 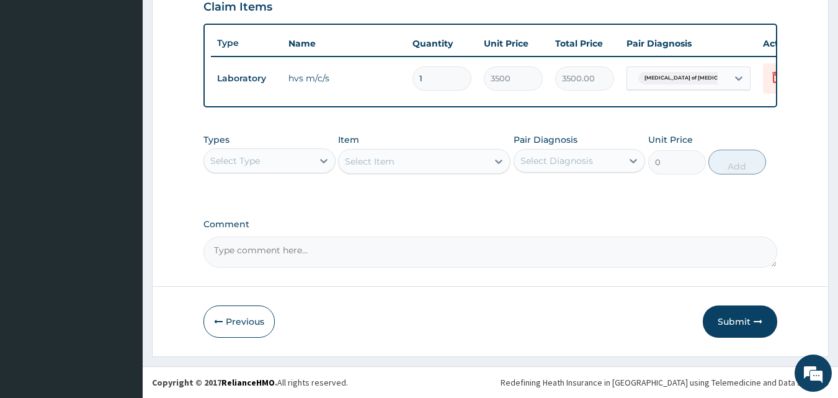 What do you see at coordinates (121, 287) in the screenshot?
I see `textarea: Type your message and hit 'Enter'` at bounding box center [121, 287].